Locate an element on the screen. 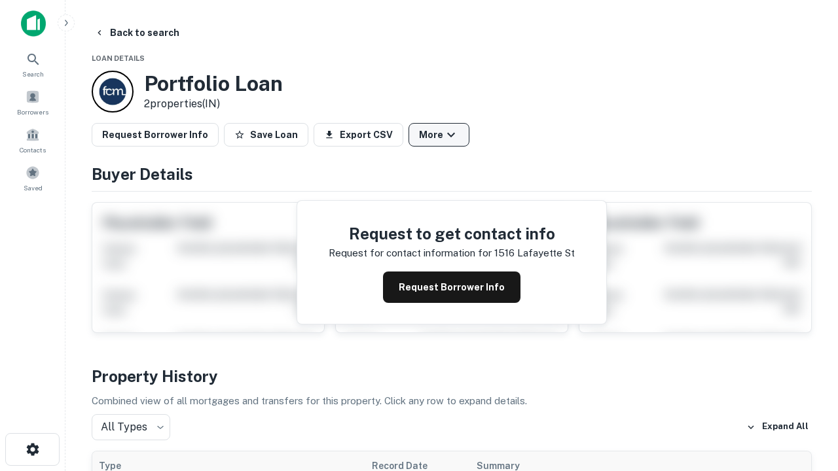 This screenshot has height=471, width=838. div: All Types is located at coordinates (131, 428).